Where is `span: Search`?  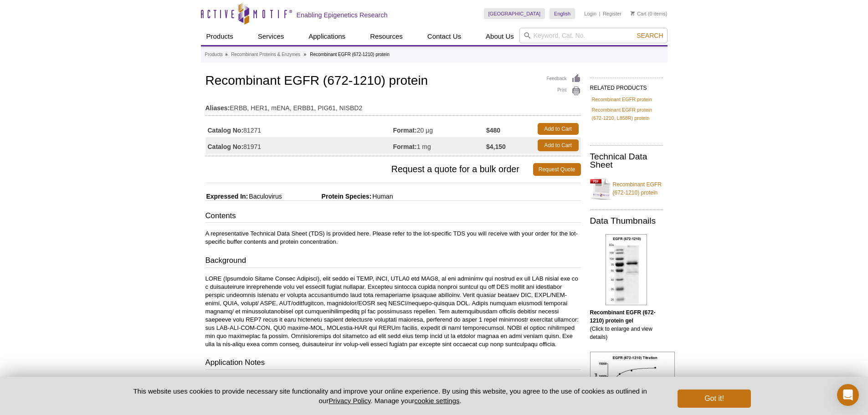 span: Search is located at coordinates (650, 36).